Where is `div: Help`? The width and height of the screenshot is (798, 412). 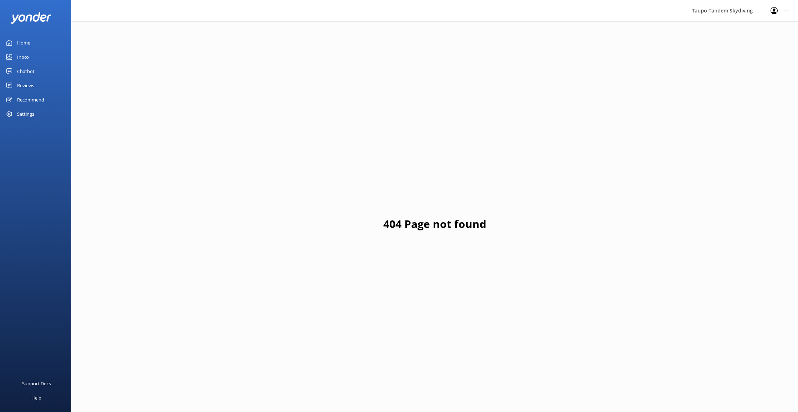 div: Help is located at coordinates (36, 398).